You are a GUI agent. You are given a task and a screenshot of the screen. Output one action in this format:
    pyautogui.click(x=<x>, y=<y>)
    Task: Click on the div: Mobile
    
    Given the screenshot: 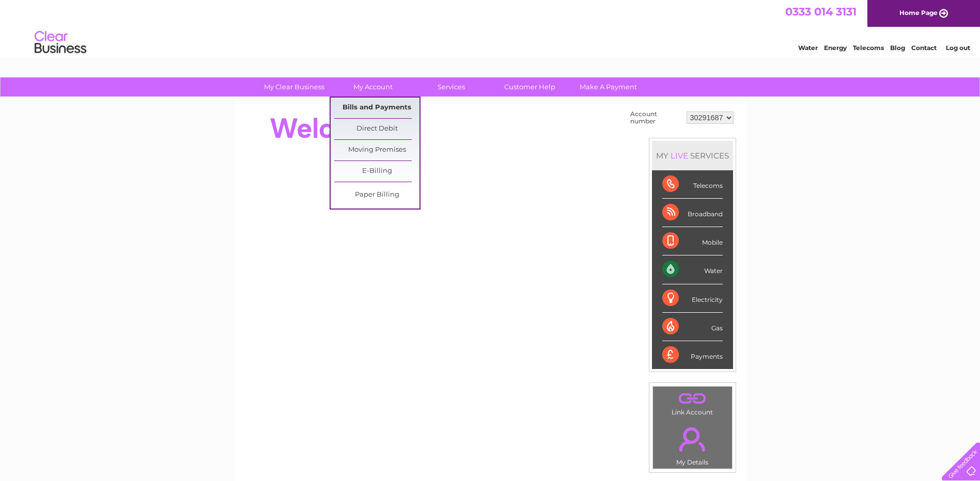 What is the action you would take?
    pyautogui.click(x=692, y=241)
    